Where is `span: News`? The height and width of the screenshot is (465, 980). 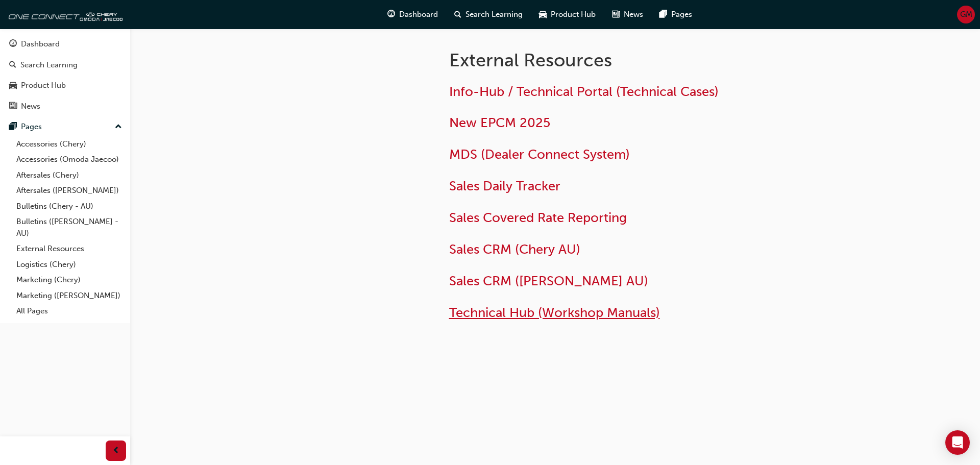
span: News is located at coordinates (633, 15).